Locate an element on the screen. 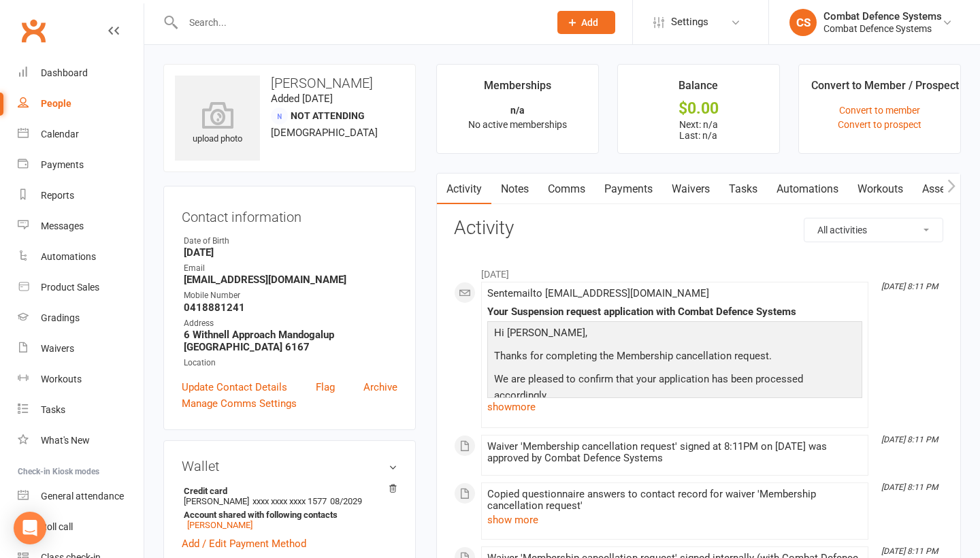  a: Update Contact Details is located at coordinates (234, 387).